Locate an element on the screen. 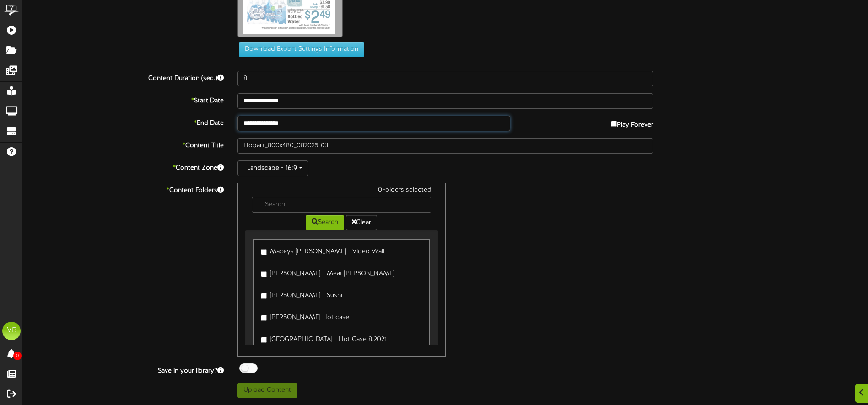  input: Play Forever is located at coordinates (614, 123).